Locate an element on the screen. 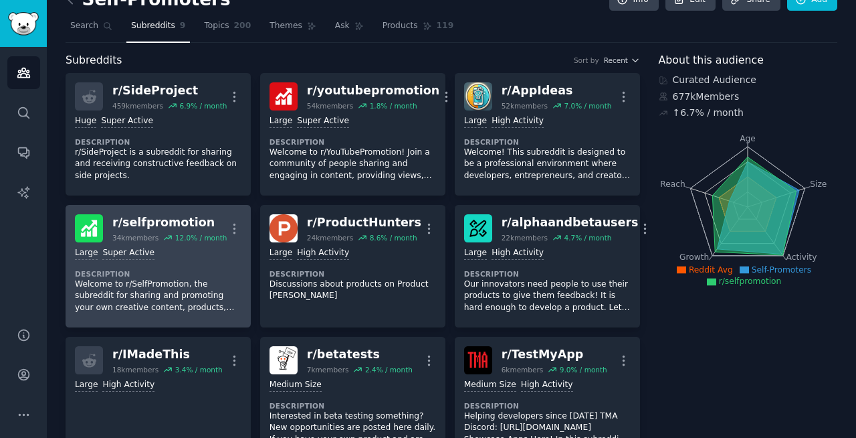  div: r/ SideProject is located at coordinates (169, 90).